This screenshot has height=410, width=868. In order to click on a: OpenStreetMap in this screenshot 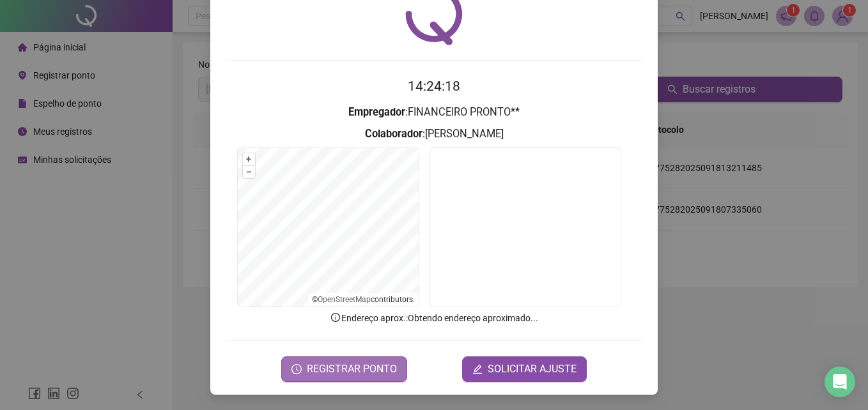, I will do `click(344, 300)`.